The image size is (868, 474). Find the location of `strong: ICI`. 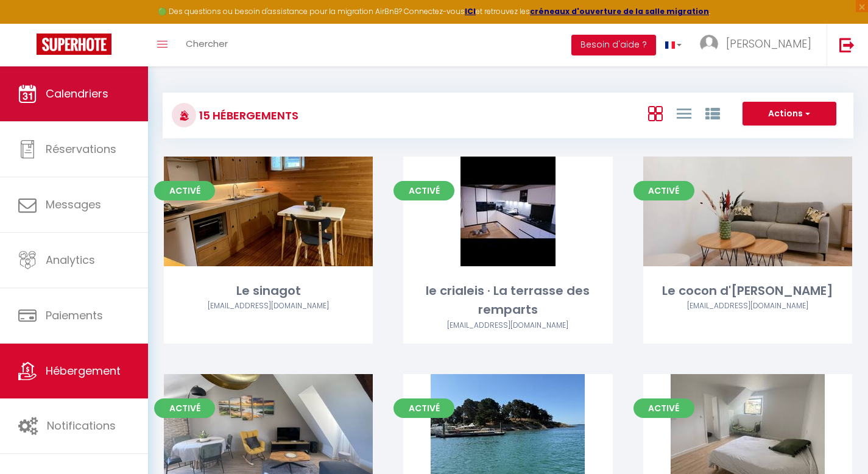

strong: ICI is located at coordinates (470, 11).